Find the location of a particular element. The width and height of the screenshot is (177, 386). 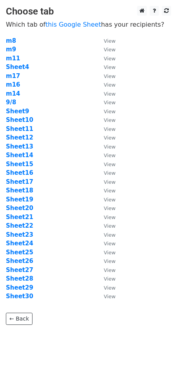

strong: Sheet20 is located at coordinates (20, 208).